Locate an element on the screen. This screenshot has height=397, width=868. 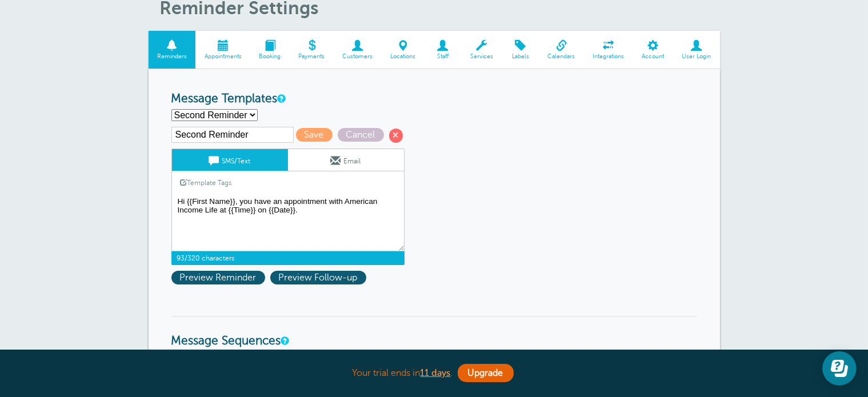
a: Booking is located at coordinates (270, 50).